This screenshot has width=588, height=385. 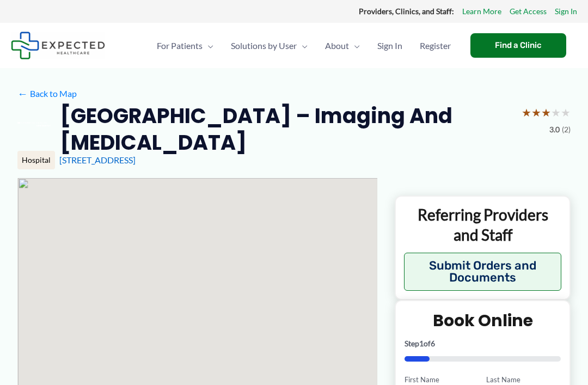 What do you see at coordinates (482, 224) in the screenshot?
I see `p: Referring Providers and Staff` at bounding box center [482, 224].